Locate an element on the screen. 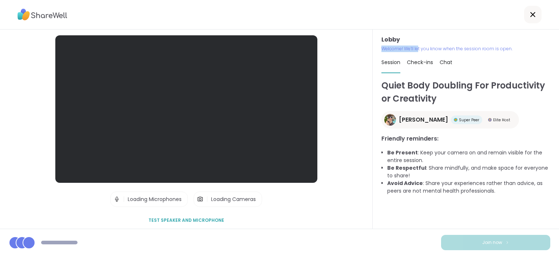 The height and width of the screenshot is (256, 559). img: Adrienne_QueenOfTheDawn is located at coordinates (390, 120).